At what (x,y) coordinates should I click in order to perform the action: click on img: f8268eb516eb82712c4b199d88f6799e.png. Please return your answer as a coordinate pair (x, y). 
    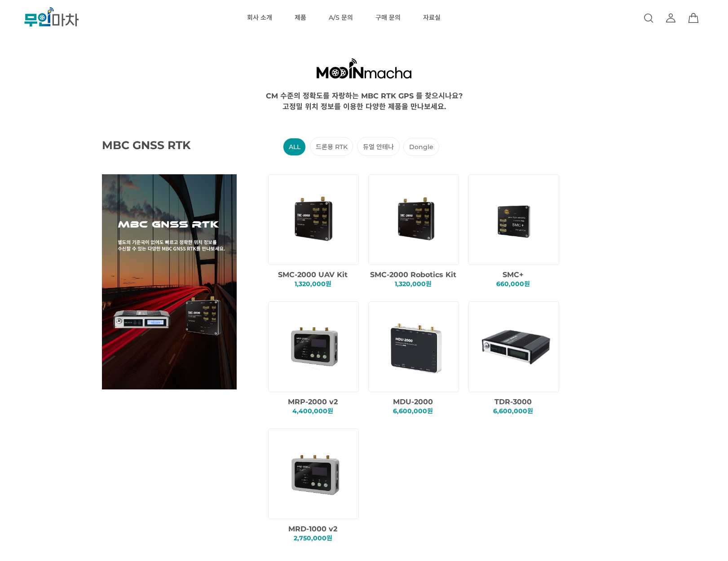
    Looking at the image, I should click on (515, 219).